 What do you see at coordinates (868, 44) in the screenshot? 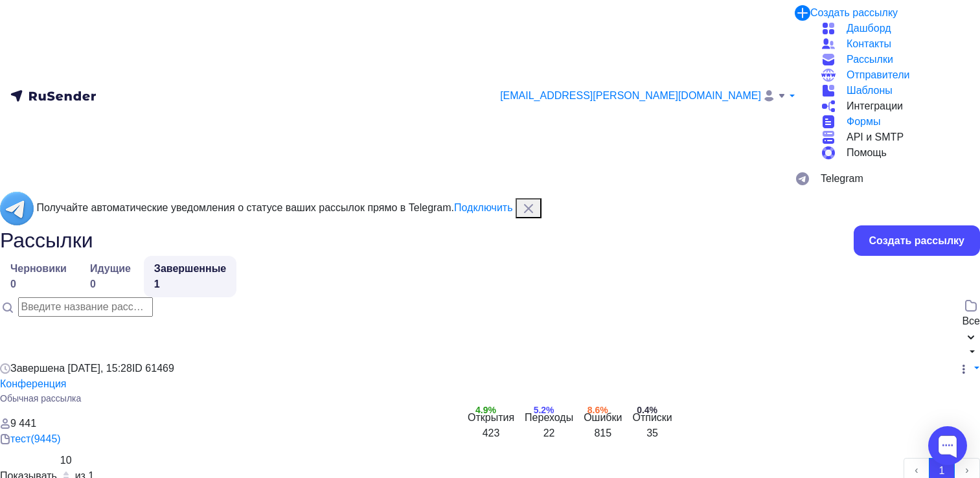
I see `span: Контакты` at bounding box center [868, 44].